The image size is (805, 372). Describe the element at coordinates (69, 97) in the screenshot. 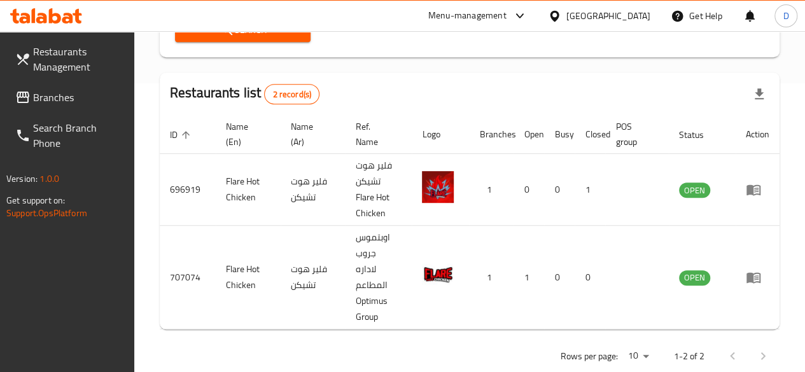

I see `a: Branches` at that location.